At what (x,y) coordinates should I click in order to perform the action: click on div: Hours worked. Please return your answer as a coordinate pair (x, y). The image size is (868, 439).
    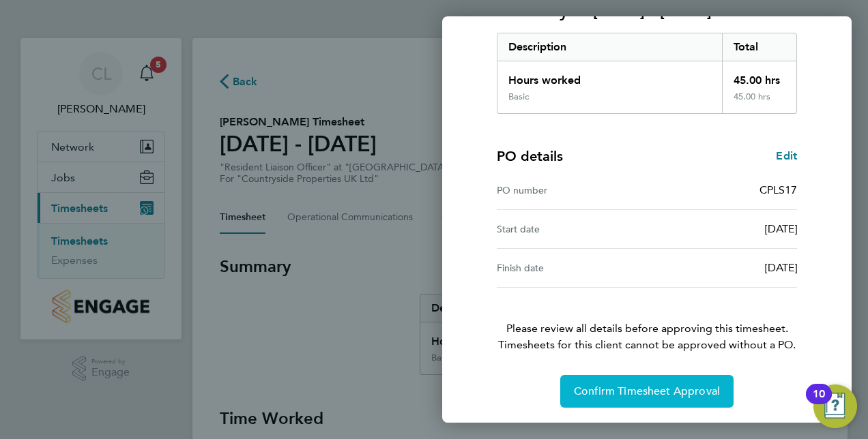
    Looking at the image, I should click on (609, 76).